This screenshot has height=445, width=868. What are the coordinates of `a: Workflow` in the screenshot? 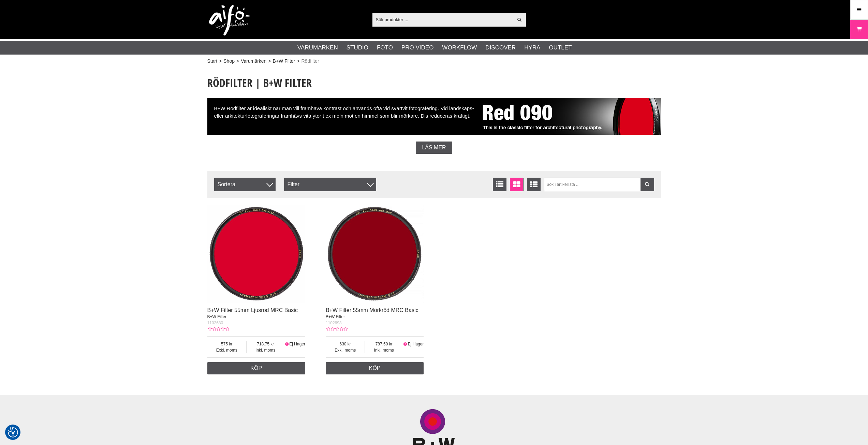 It's located at (460, 48).